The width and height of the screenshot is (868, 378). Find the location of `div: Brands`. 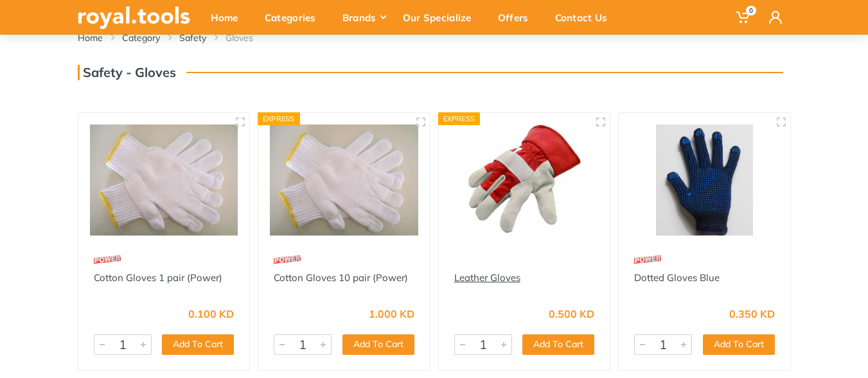

div: Brands is located at coordinates (363, 17).